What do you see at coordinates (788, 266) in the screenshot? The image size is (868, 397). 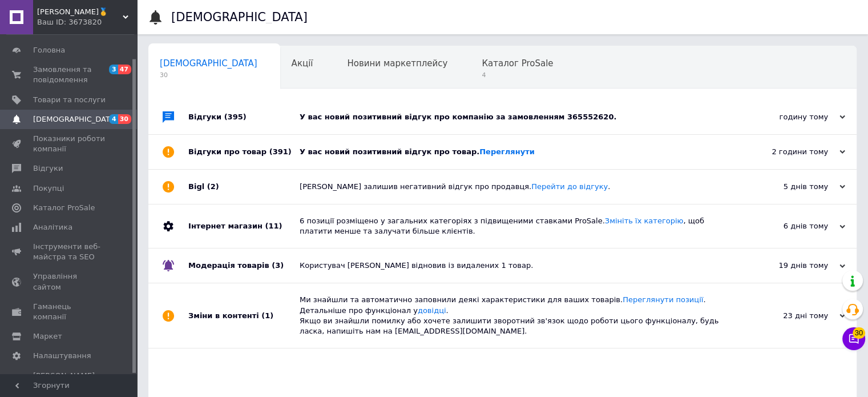 I see `div: 19 днів тому` at bounding box center [788, 266].